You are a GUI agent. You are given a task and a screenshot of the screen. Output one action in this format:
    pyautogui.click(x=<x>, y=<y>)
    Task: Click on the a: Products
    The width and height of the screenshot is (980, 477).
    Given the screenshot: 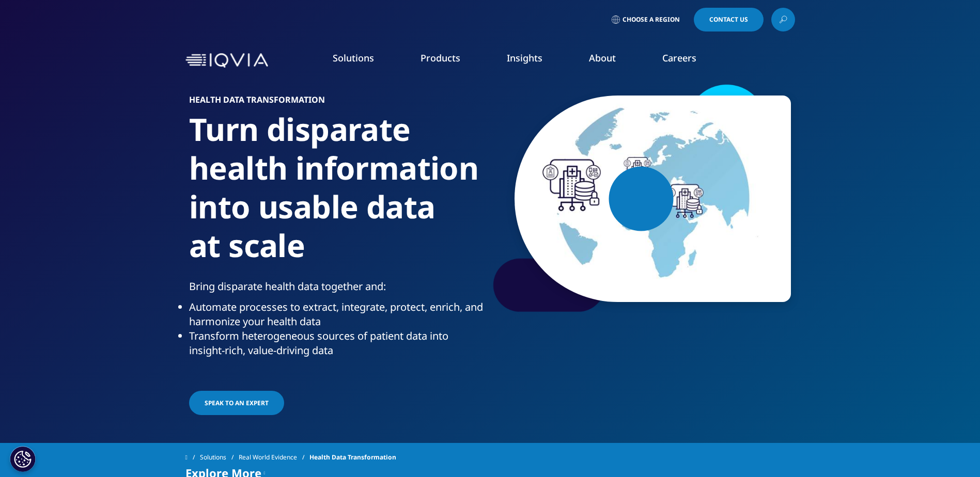 What is the action you would take?
    pyautogui.click(x=440, y=58)
    